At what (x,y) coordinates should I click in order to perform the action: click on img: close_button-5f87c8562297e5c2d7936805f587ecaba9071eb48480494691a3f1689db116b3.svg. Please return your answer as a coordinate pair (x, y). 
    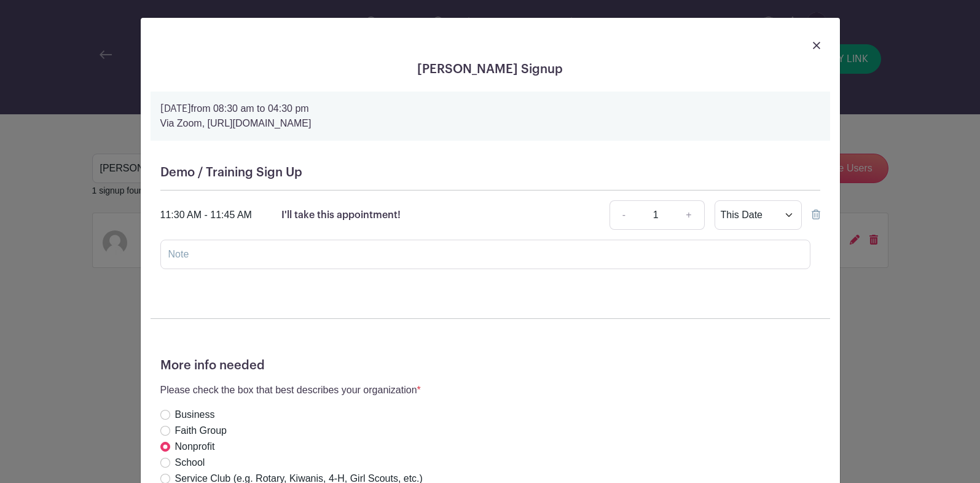
    Looking at the image, I should click on (817, 46).